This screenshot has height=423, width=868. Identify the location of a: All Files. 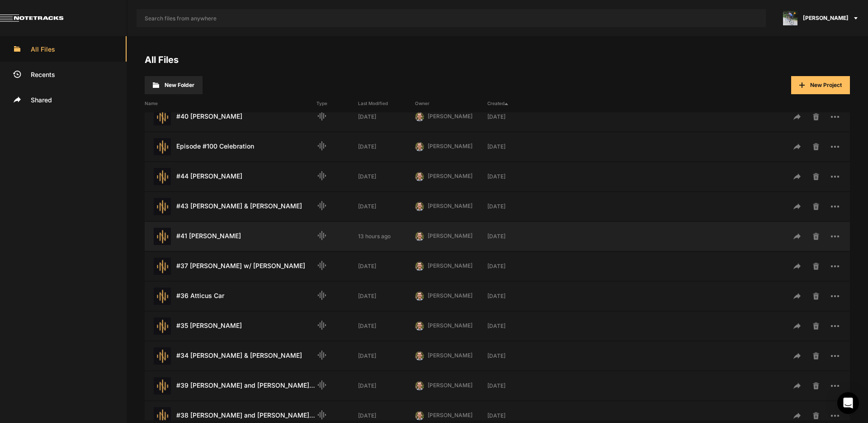
(161, 60).